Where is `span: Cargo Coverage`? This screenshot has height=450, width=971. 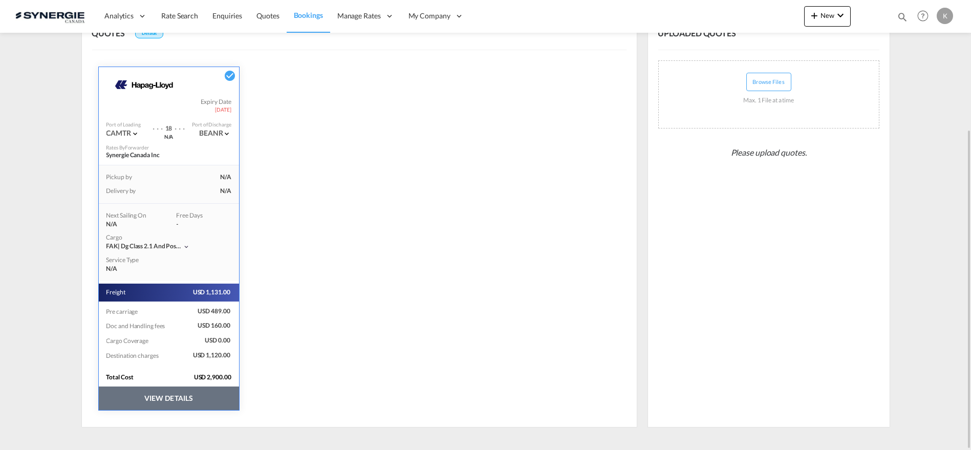 span: Cargo Coverage is located at coordinates (128, 341).